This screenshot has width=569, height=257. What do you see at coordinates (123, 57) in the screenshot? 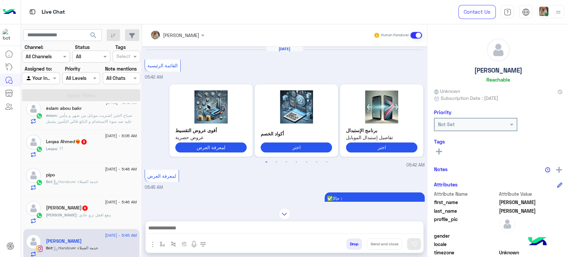
I see `div: Select` at bounding box center [123, 57].